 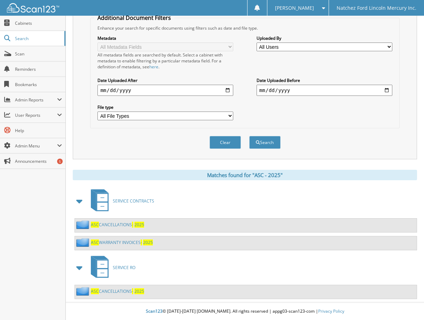 I want to click on span: Cabinets, so click(x=38, y=23).